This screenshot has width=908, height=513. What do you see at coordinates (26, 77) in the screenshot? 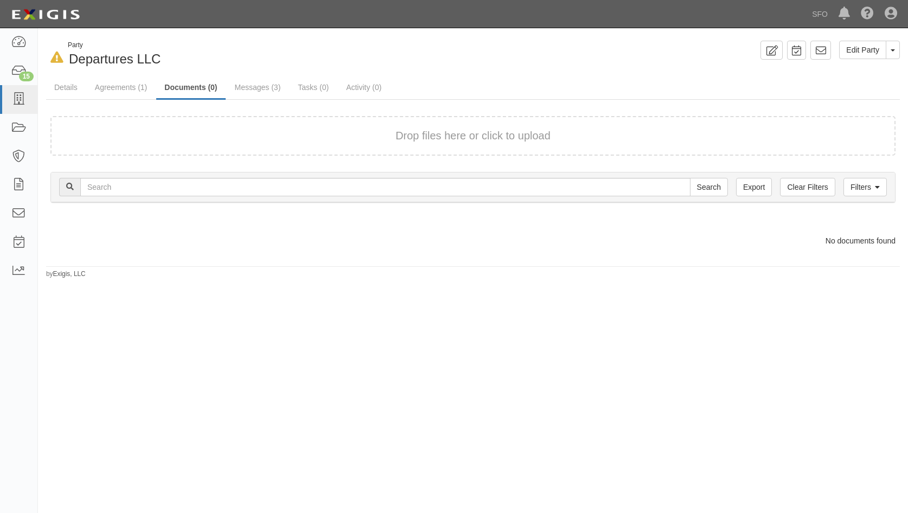
I see `div: 15` at bounding box center [26, 77].